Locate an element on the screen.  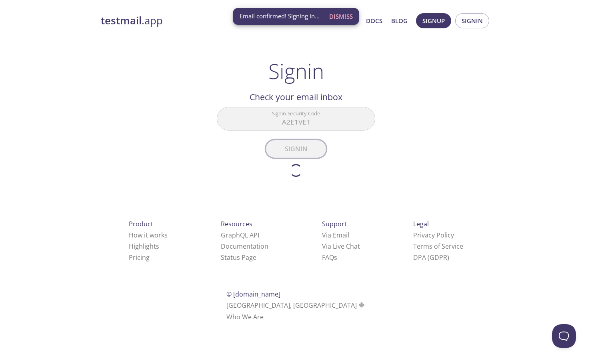
a: Documentation is located at coordinates (245, 246).